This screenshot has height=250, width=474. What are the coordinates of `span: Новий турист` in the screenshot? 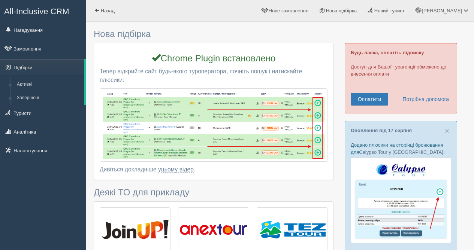 It's located at (389, 10).